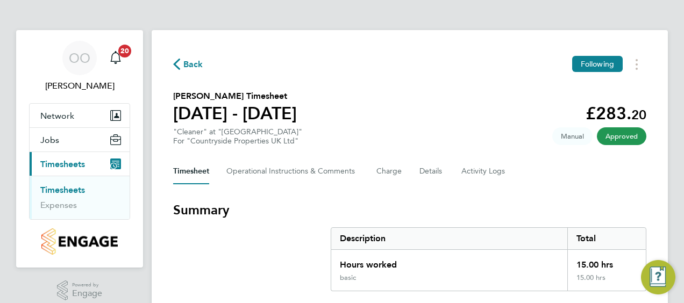 The height and width of the screenshot is (303, 684). What do you see at coordinates (80, 86) in the screenshot?
I see `span: Ondre Odain` at bounding box center [80, 86].